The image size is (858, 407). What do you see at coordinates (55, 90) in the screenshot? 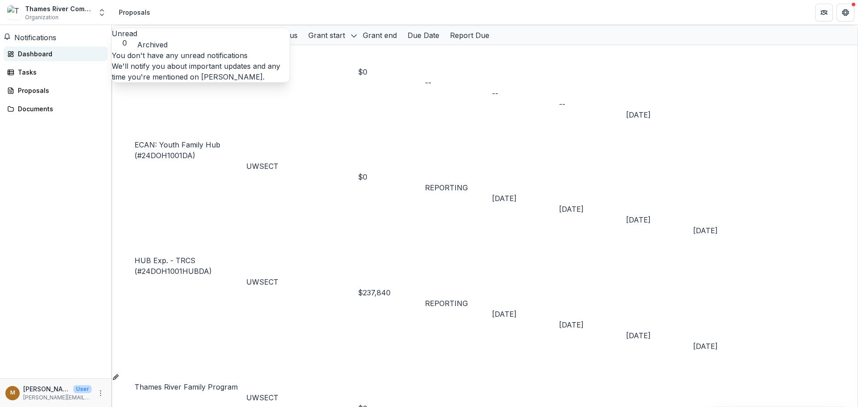
I see `a: Proposals` at bounding box center [55, 90].